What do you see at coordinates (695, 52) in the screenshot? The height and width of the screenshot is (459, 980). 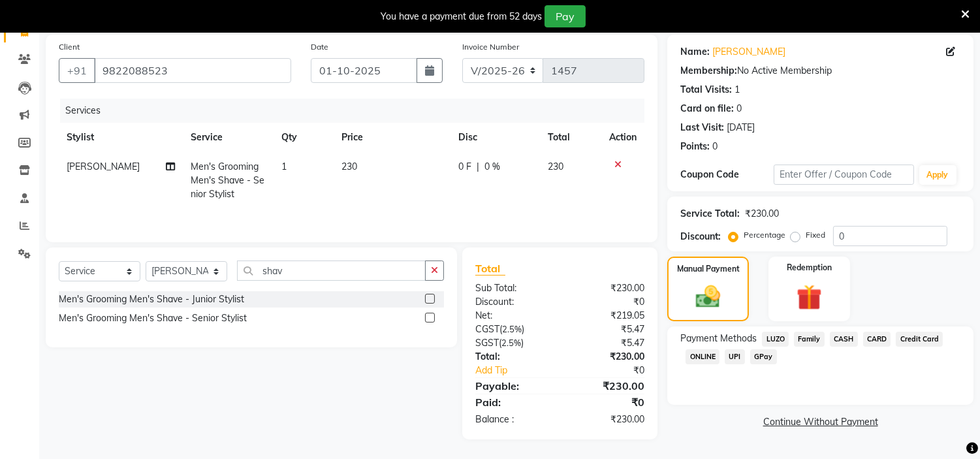 I see `div: Name:` at bounding box center [695, 52].